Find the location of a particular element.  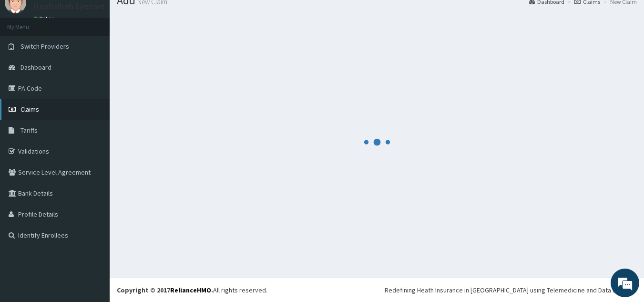

footer: All rights reserved. is located at coordinates (377, 290).